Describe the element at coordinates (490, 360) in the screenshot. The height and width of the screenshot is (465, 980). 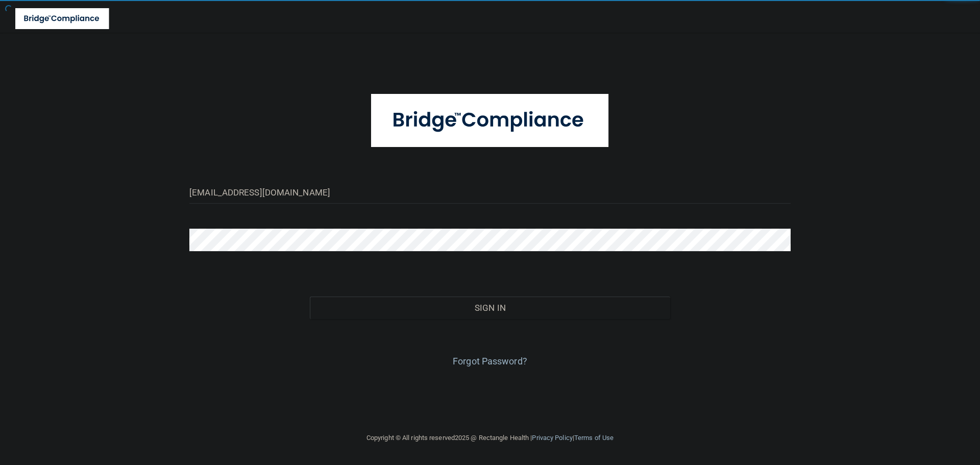
I see `a: Forgot Password?` at that location.